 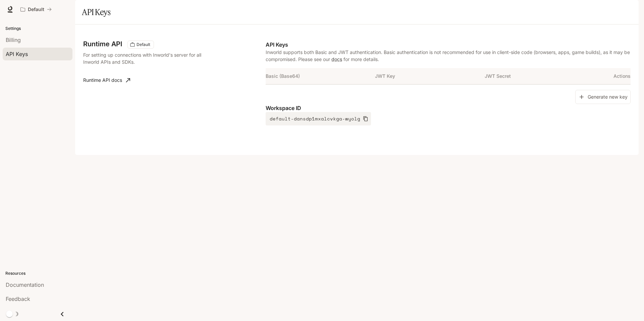 What do you see at coordinates (448, 45) in the screenshot?
I see `p: API Keys` at bounding box center [448, 45].